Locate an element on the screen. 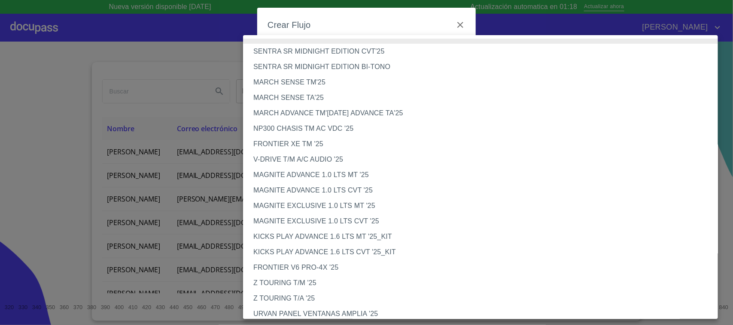  li: MAGNITE ADVANCE 1.0 LTS MT '25 is located at coordinates (484, 175).